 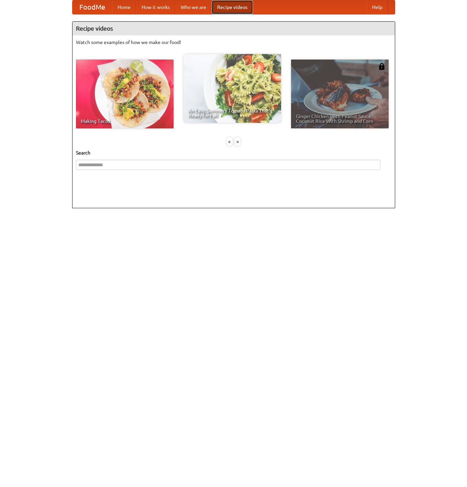 What do you see at coordinates (232, 113) in the screenshot?
I see `span: An Easy, Summery Tomato Pasta That's Ready for Fall` at bounding box center [232, 113].